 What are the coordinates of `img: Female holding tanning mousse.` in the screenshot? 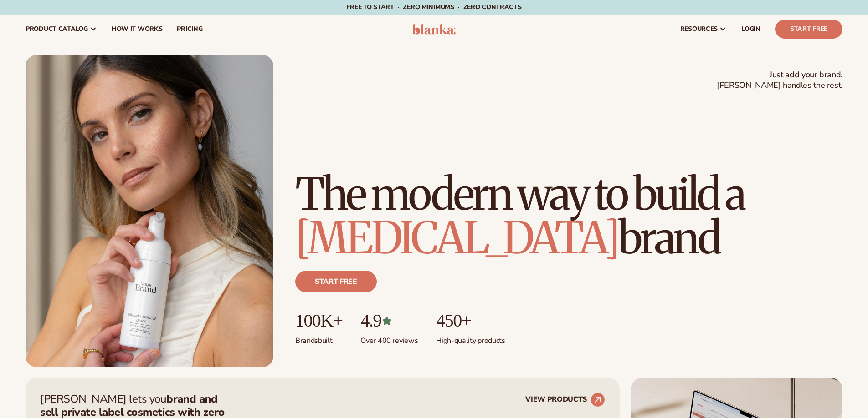 It's located at (150, 211).